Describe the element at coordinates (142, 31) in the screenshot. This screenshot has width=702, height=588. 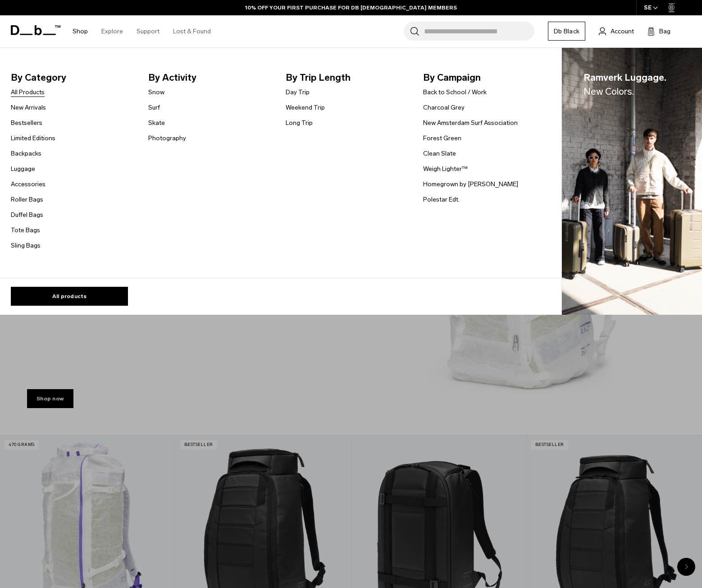
I see `nav: Main Navigation` at that location.